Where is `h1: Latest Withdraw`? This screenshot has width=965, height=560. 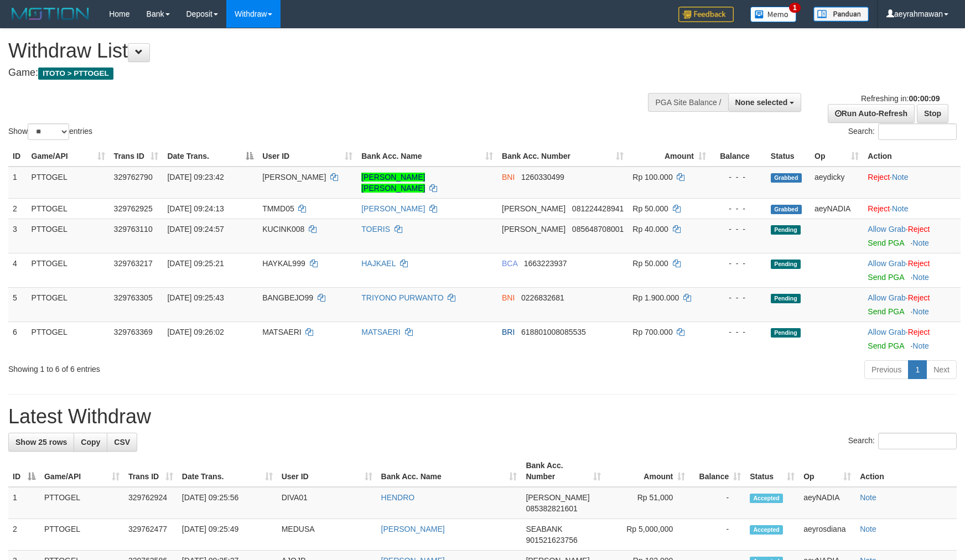 h1: Latest Withdraw is located at coordinates (482, 417).